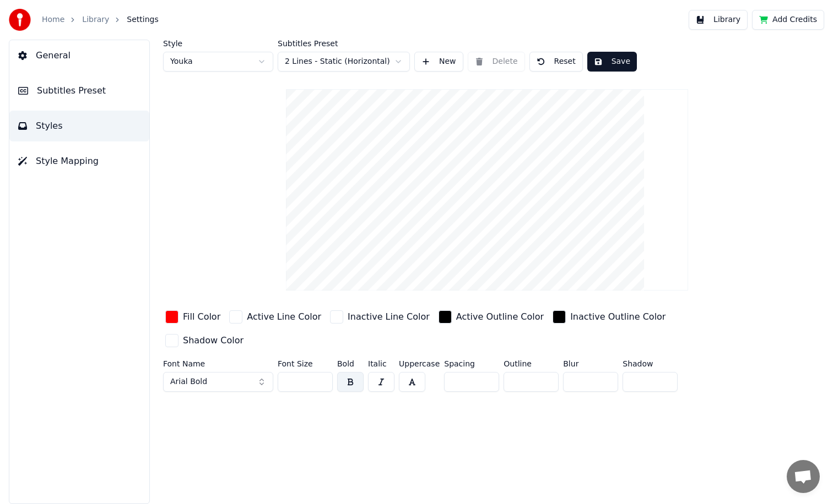 The height and width of the screenshot is (504, 833). Describe the element at coordinates (612, 61) in the screenshot. I see `button: Save` at that location.